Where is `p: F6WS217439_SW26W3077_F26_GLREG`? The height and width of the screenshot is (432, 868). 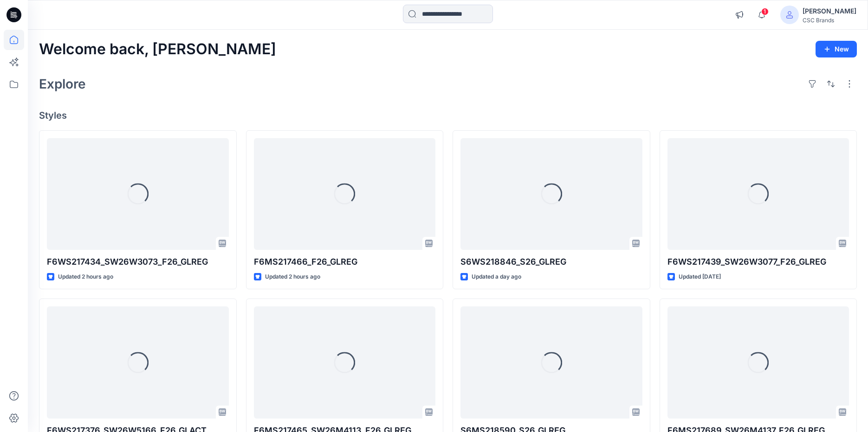 p: F6WS217439_SW26W3077_F26_GLREG is located at coordinates (759, 262).